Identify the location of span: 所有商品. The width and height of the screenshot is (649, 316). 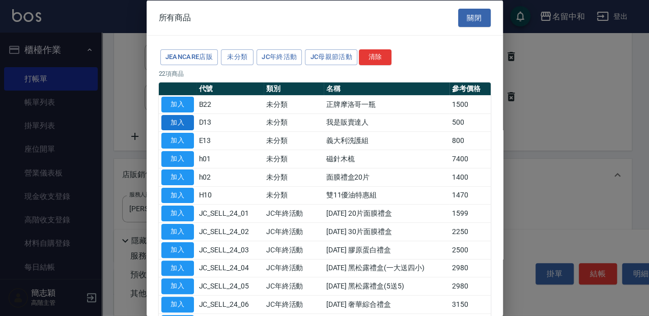
(175, 17).